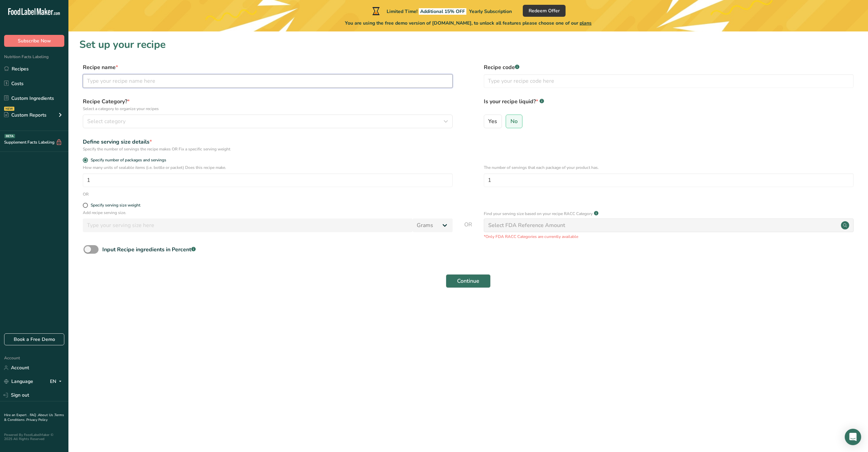  Describe the element at coordinates (468, 230) in the screenshot. I see `span: OR` at that location.